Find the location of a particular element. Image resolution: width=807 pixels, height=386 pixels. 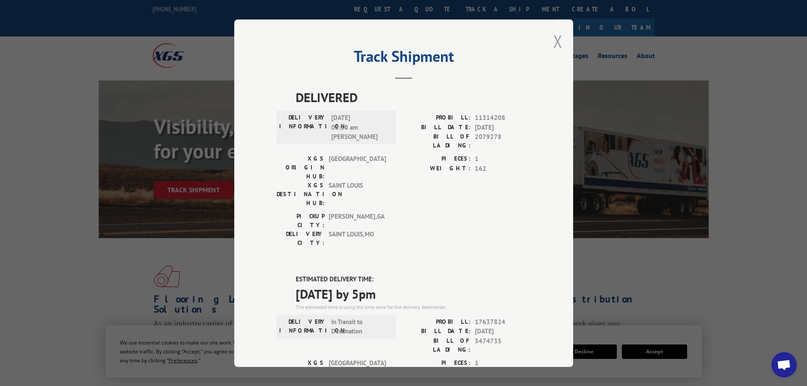

span: 162 is located at coordinates (503, 168).